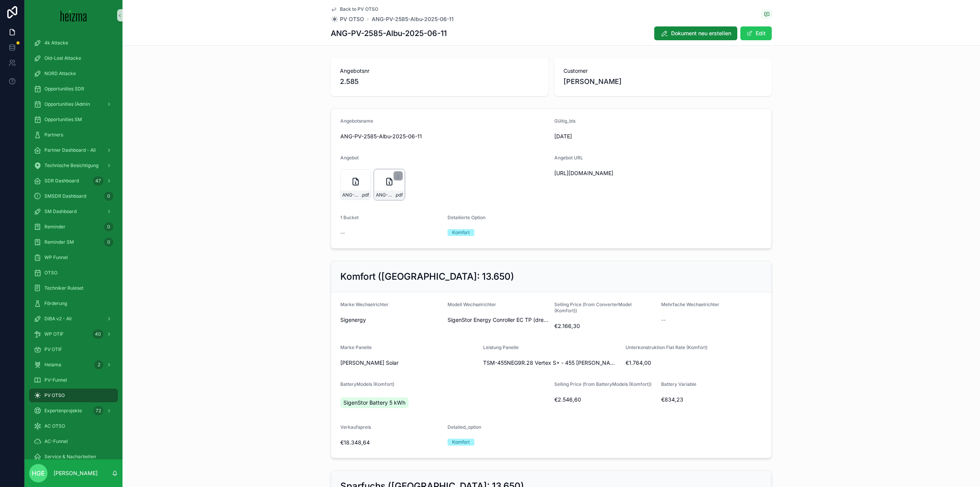  I want to click on a: WP Funnel, so click(73, 257).